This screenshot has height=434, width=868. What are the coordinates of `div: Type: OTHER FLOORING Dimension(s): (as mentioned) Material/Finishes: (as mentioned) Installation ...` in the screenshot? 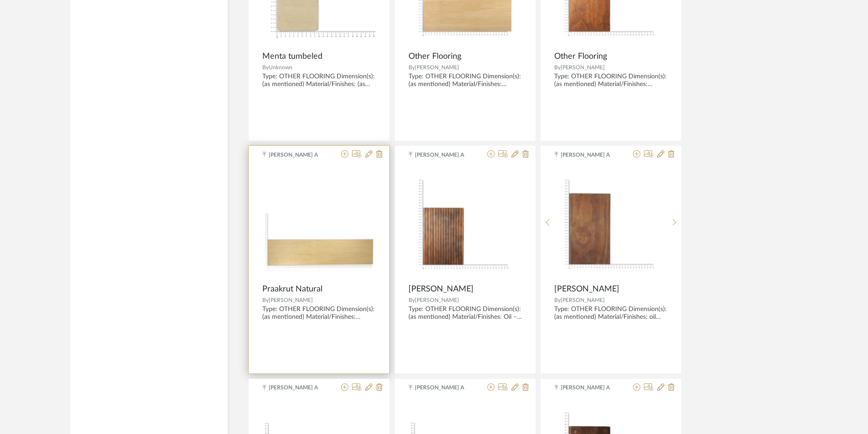 It's located at (319, 81).